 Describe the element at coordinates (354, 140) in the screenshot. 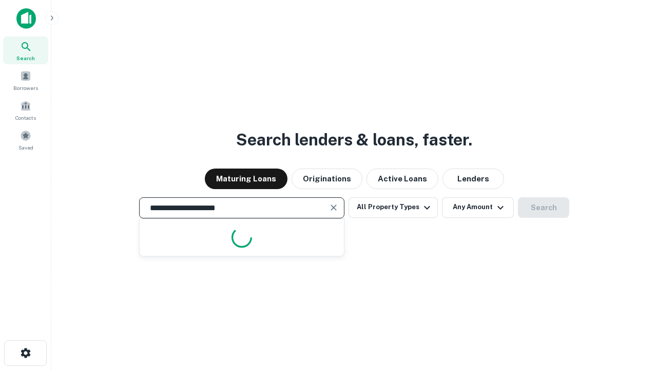

I see `h3: Search lenders & loans, faster.` at that location.